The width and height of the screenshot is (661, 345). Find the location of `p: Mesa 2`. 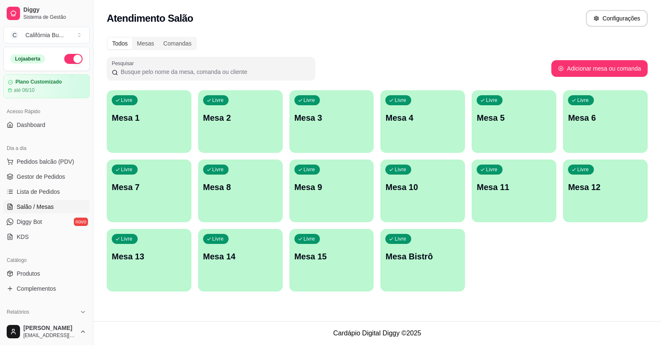

p: Mesa 2 is located at coordinates (240, 118).